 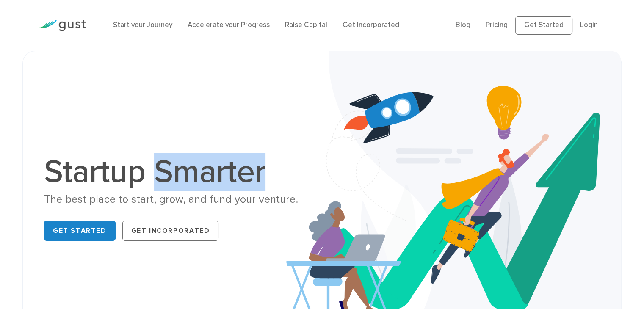 What do you see at coordinates (143, 25) in the screenshot?
I see `a: Start your Journey` at bounding box center [143, 25].